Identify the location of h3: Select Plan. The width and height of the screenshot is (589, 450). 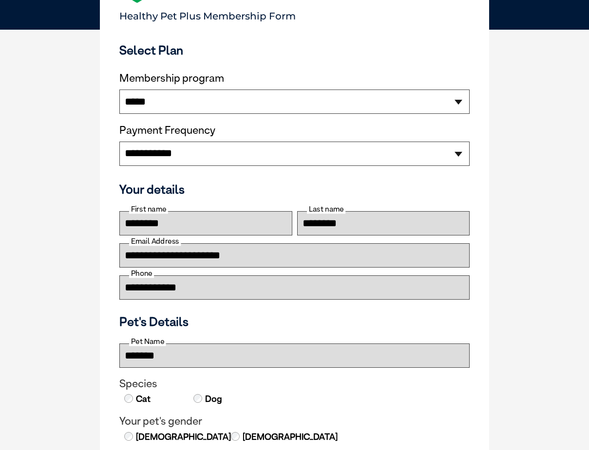
(294, 50).